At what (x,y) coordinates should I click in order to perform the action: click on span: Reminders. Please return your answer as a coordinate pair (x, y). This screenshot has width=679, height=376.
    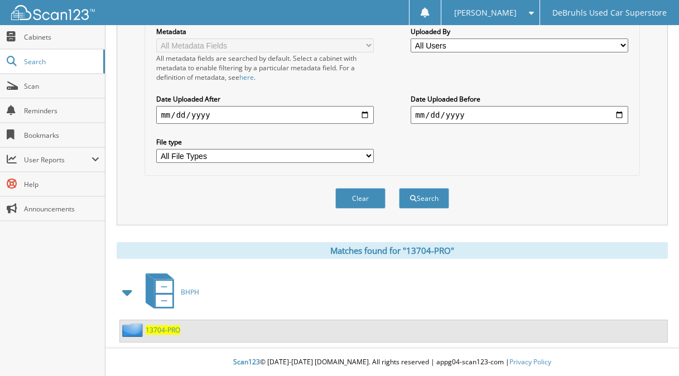
    Looking at the image, I should click on (61, 110).